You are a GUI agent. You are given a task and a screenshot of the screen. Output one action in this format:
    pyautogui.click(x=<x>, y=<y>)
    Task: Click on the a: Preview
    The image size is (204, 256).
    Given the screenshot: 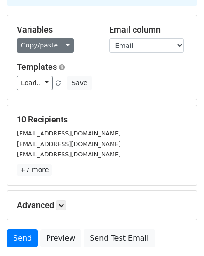 What is the action you would take?
    pyautogui.click(x=61, y=239)
    